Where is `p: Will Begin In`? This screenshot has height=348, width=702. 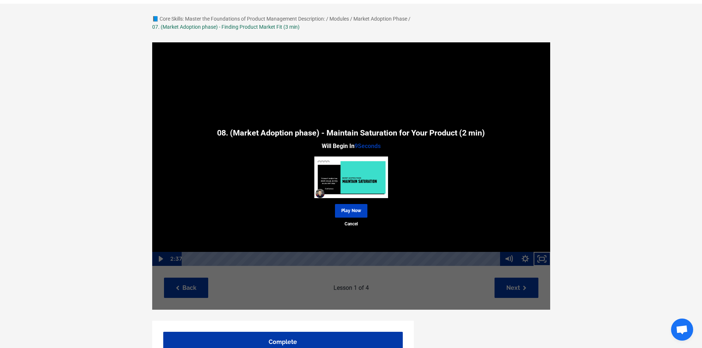 p: Will Begin In is located at coordinates (351, 146).